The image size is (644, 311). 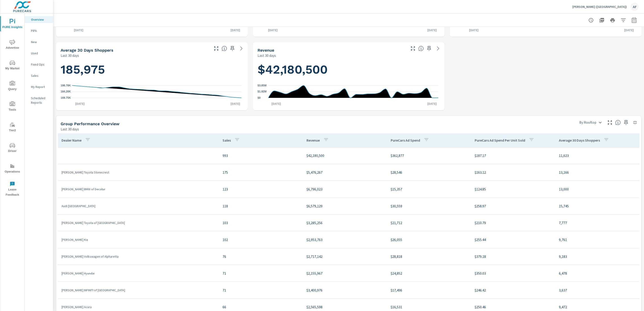 What do you see at coordinates (266, 50) in the screenshot?
I see `h5: Revenue` at bounding box center [266, 50].